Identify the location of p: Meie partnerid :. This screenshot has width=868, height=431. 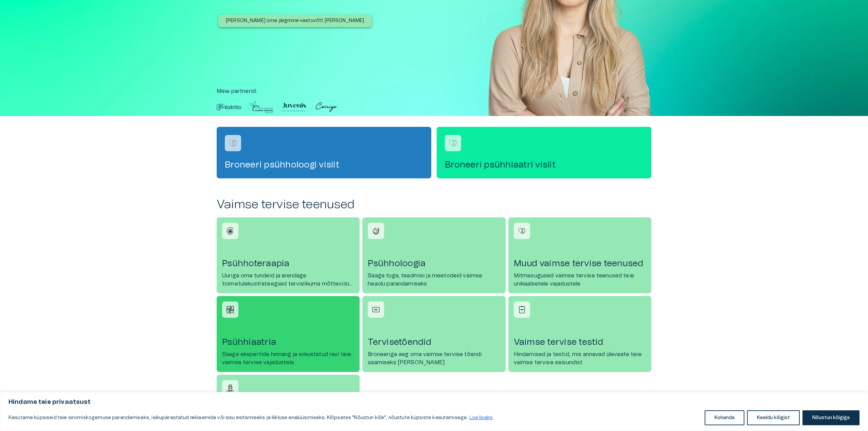
(434, 91).